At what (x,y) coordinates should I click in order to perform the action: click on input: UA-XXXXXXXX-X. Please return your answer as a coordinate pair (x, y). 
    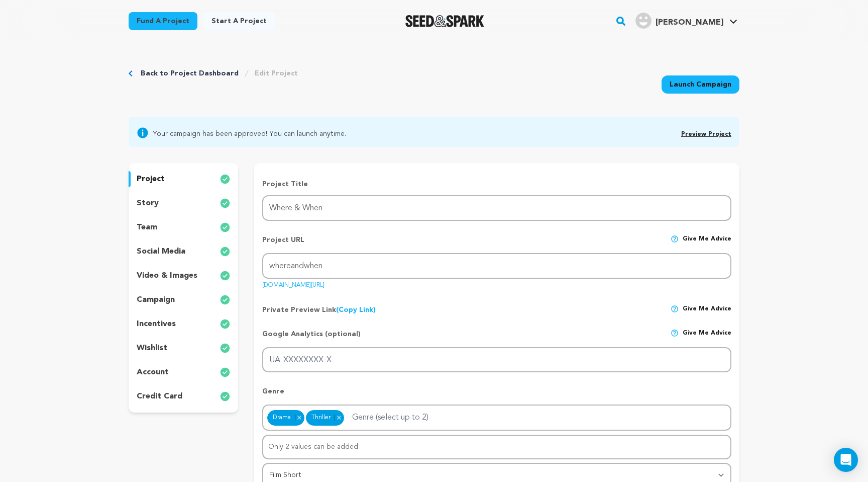
    Looking at the image, I should click on (497, 360).